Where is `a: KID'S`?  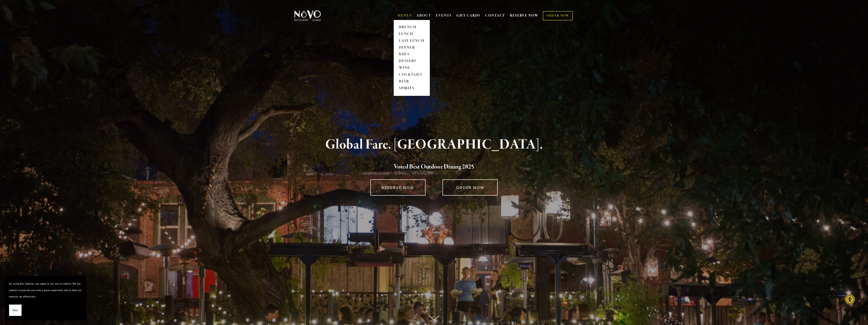 a: KID'S is located at coordinates (412, 55).